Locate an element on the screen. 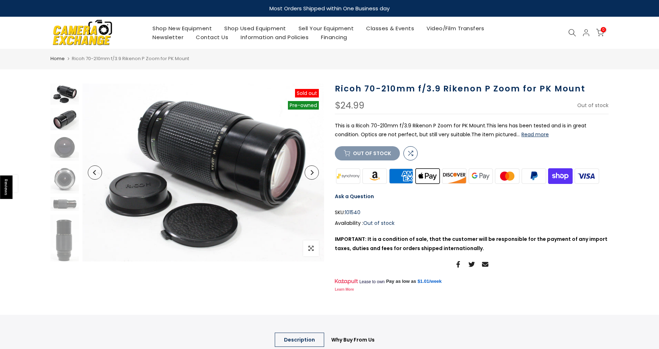 Image resolution: width=659 pixels, height=349 pixels. a: Share on Twitter is located at coordinates (472, 264).